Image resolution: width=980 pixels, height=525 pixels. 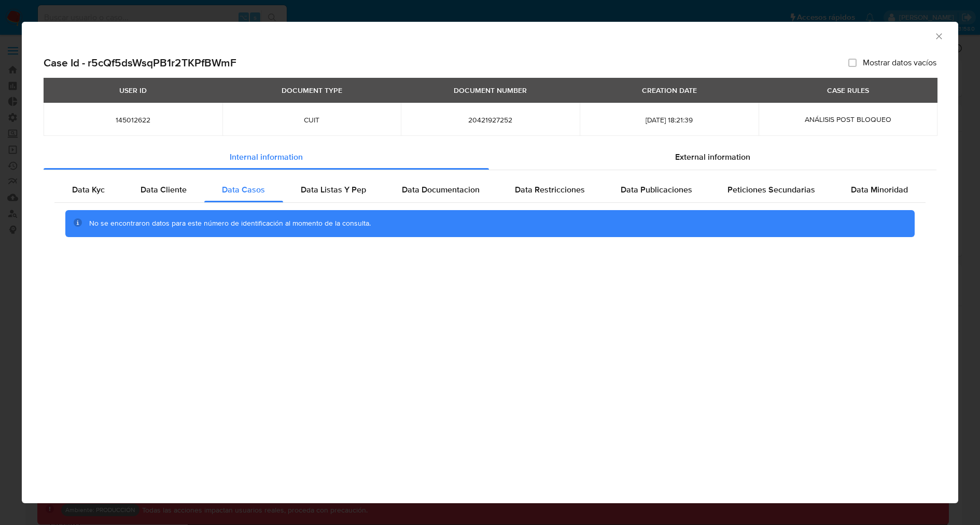 What do you see at coordinates (140, 62) in the screenshot?
I see `h2: Case Id - r5cQf5dsWsqPB1r2TKPfBWmF` at bounding box center [140, 62].